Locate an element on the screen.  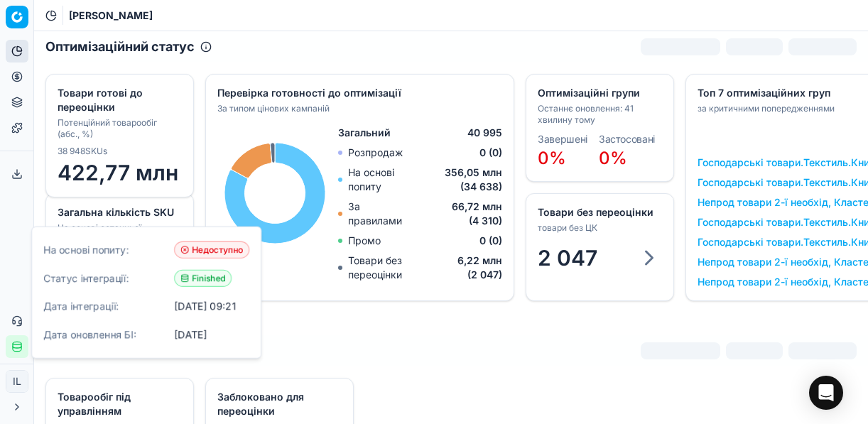
dt: Завершені is located at coordinates (563, 139).